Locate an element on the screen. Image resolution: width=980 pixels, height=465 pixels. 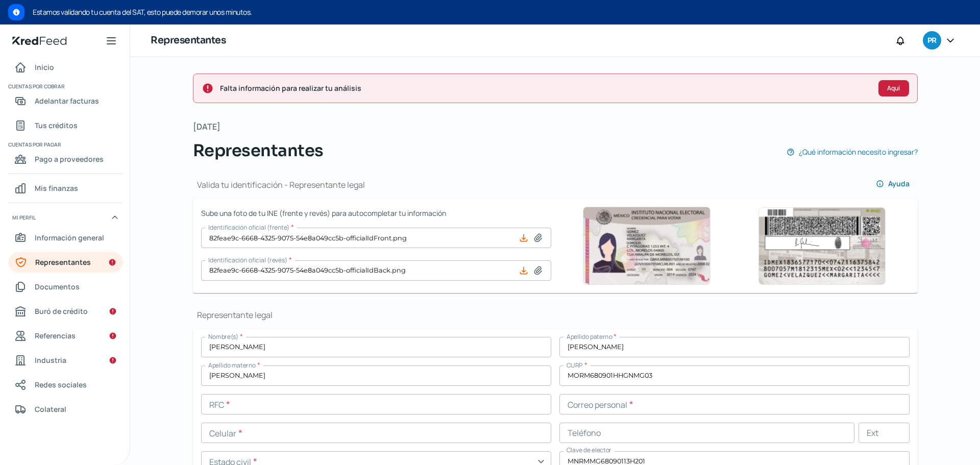
span: Mi perfil is located at coordinates (24, 218).